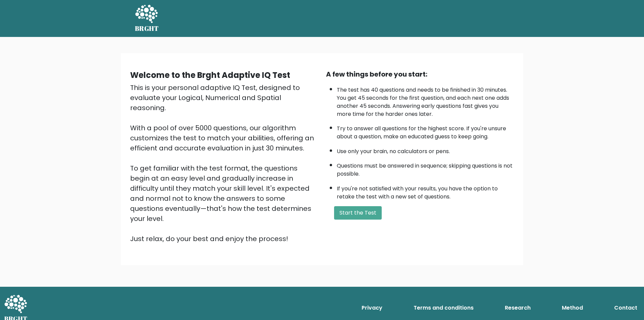  Describe the element at coordinates (425, 150) in the screenshot. I see `li: Use only your brain, no calculators or pens.` at that location.